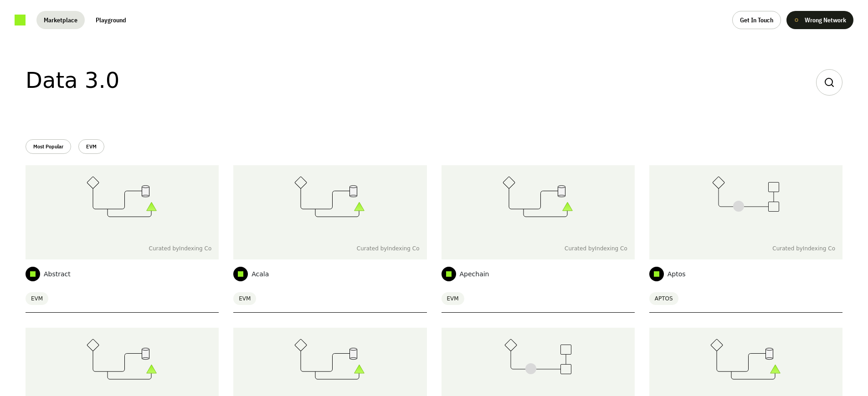 This screenshot has width=868, height=396. What do you see at coordinates (756, 20) in the screenshot?
I see `button: Get In Touch` at bounding box center [756, 20].